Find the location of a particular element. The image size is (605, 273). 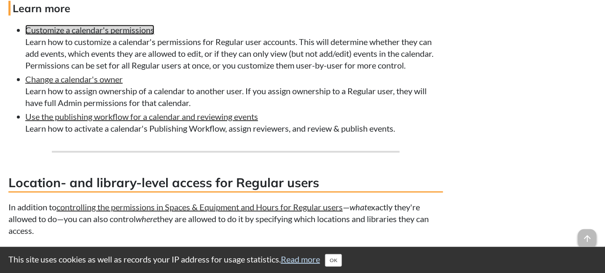

strong: Spaces & Equipment is located at coordinates (231, 251).